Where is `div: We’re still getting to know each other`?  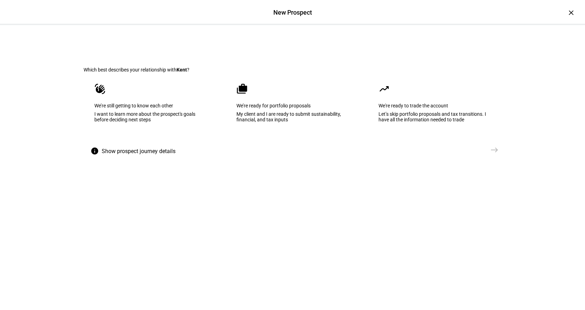
div: We’re still getting to know each other is located at coordinates (150, 106).